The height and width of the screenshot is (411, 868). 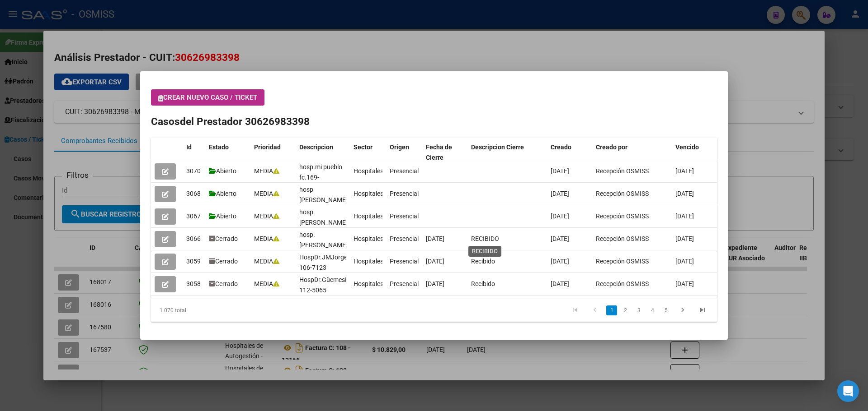 I want to click on span: 3059, so click(x=194, y=261).